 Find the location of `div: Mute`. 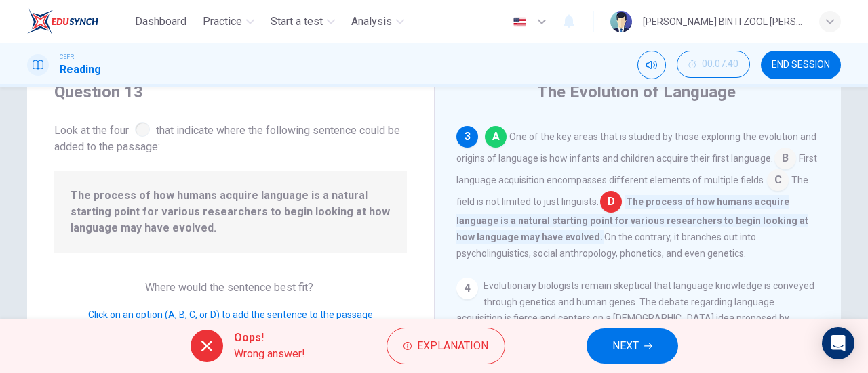

div: Mute is located at coordinates (652, 65).